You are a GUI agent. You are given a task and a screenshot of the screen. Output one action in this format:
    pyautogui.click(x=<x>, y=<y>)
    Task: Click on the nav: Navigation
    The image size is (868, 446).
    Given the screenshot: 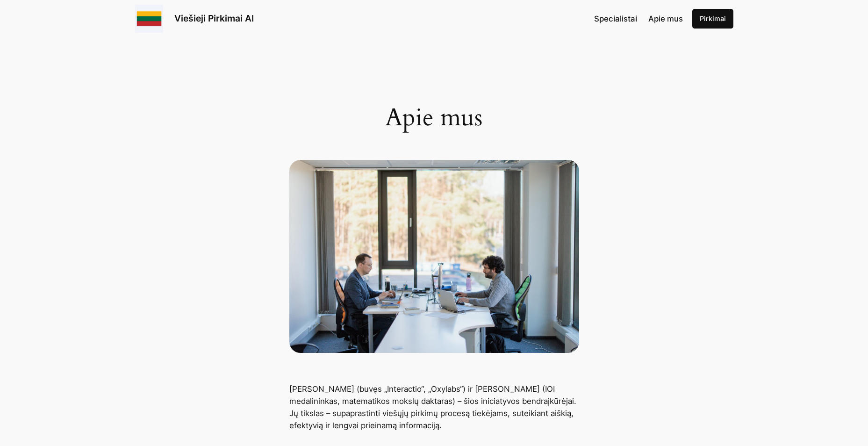 What is the action you would take?
    pyautogui.click(x=639, y=19)
    